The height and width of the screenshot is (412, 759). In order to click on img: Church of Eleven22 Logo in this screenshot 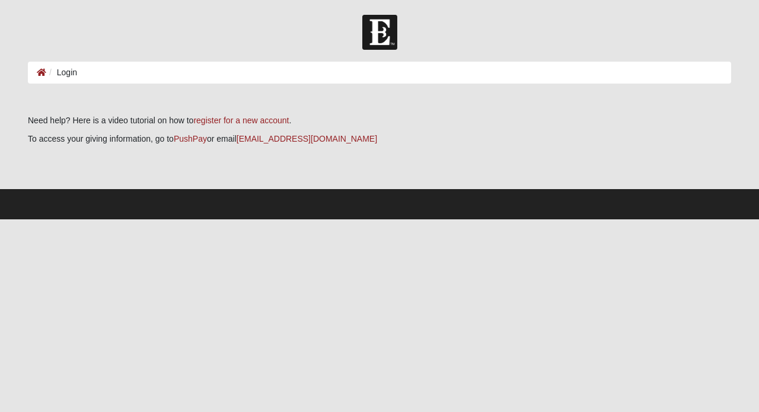, I will do `click(379, 32)`.